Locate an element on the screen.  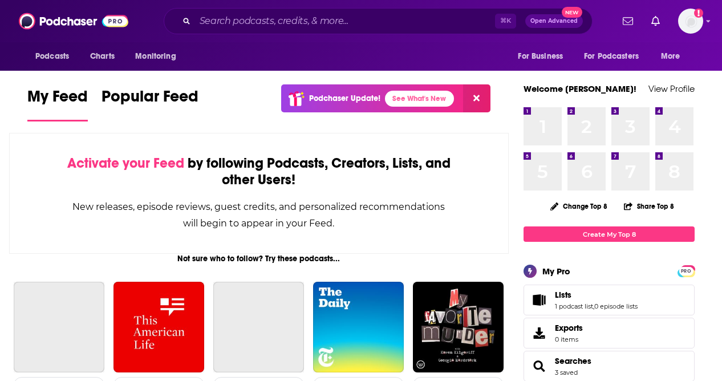
a: Popular Feed is located at coordinates (150, 104).